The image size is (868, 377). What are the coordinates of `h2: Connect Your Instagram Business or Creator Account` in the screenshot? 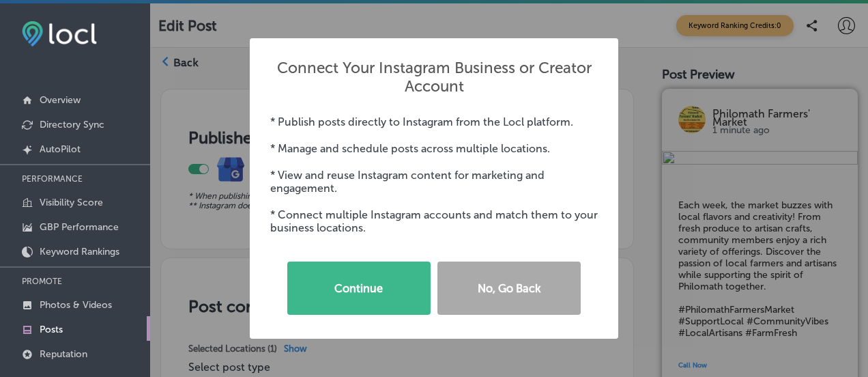 It's located at (434, 77).